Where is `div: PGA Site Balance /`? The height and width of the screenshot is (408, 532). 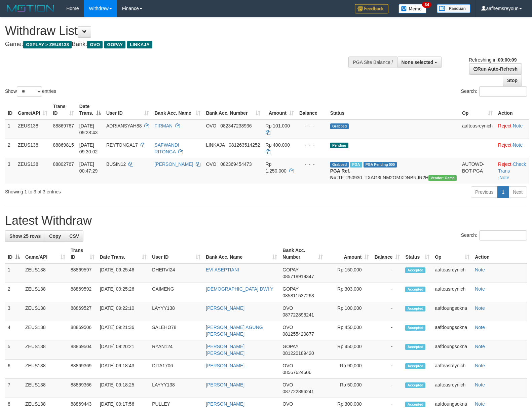
div: PGA Site Balance / is located at coordinates (373, 62).